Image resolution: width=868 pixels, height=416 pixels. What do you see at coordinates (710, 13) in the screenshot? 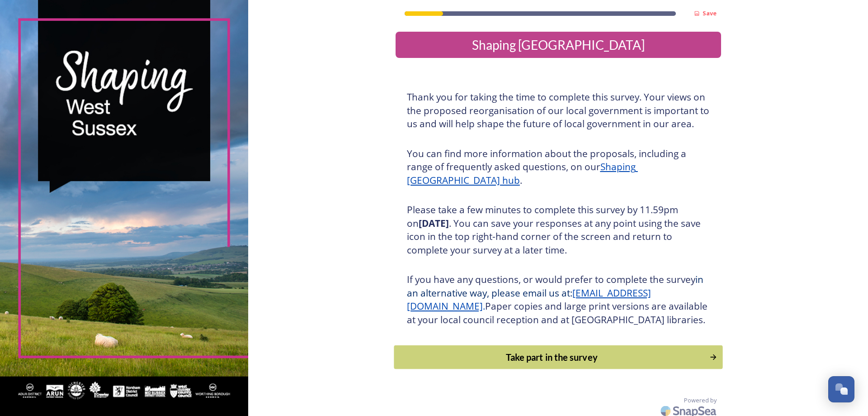
I see `strong: Save` at bounding box center [710, 13].